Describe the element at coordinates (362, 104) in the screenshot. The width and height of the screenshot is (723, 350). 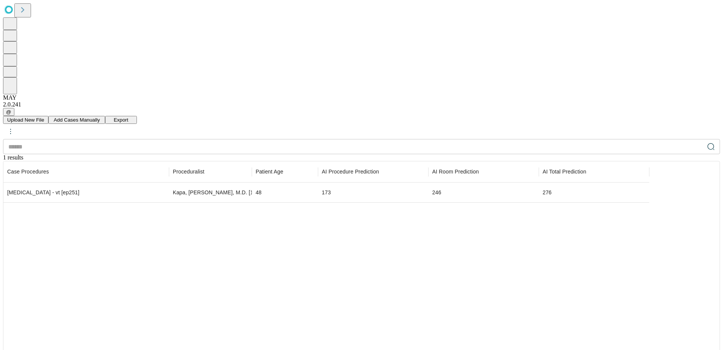
I see `div: 2.0.241` at that location.